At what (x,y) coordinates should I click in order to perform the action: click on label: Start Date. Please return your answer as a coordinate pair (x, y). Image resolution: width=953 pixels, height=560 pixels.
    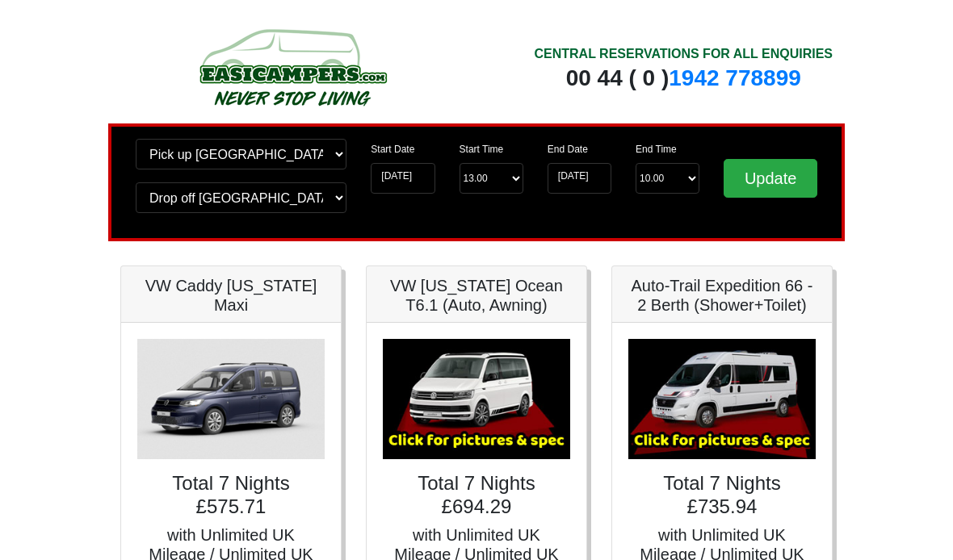
    Looking at the image, I should click on (393, 150).